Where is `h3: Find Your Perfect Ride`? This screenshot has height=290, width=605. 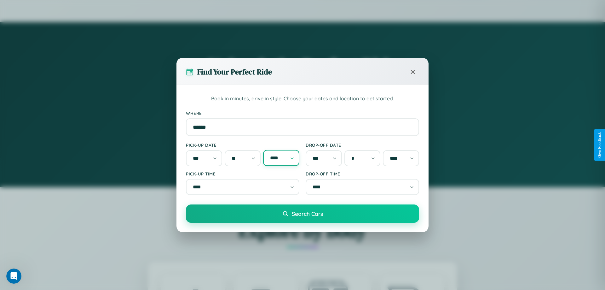
h3: Find Your Perfect Ride is located at coordinates (234, 72).